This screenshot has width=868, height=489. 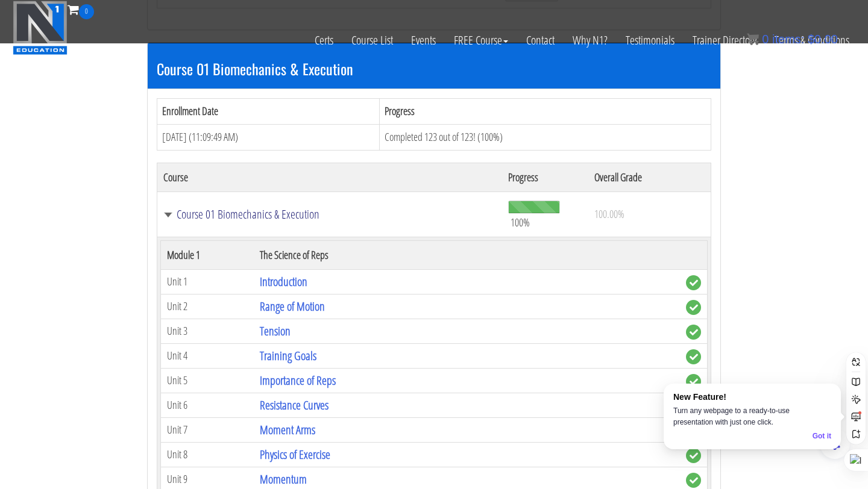 I want to click on a: Tension, so click(x=275, y=331).